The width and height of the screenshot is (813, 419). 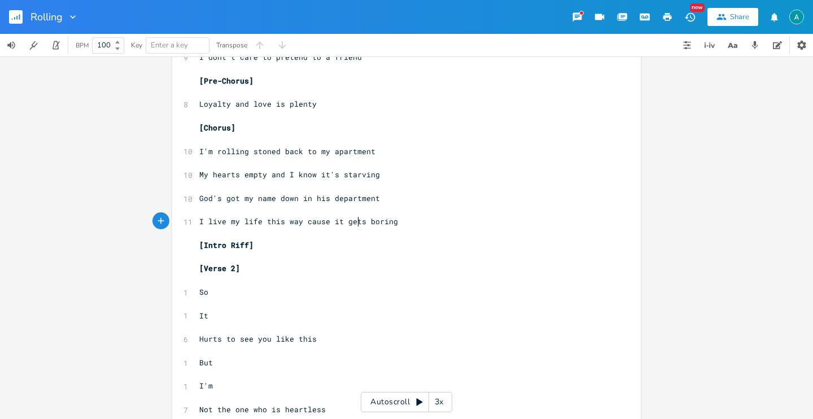 What do you see at coordinates (217, 128) in the screenshot?
I see `span: [Chorus]` at bounding box center [217, 128].